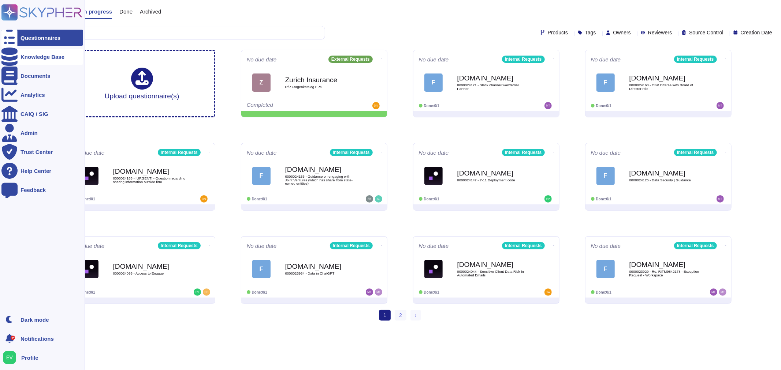 This screenshot has height=370, width=781. Describe the element at coordinates (34, 114) in the screenshot. I see `div: CAIQ / SIG` at that location.